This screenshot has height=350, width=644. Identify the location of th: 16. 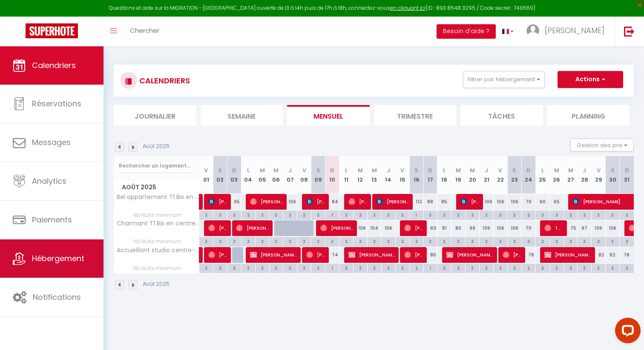
(416, 175).